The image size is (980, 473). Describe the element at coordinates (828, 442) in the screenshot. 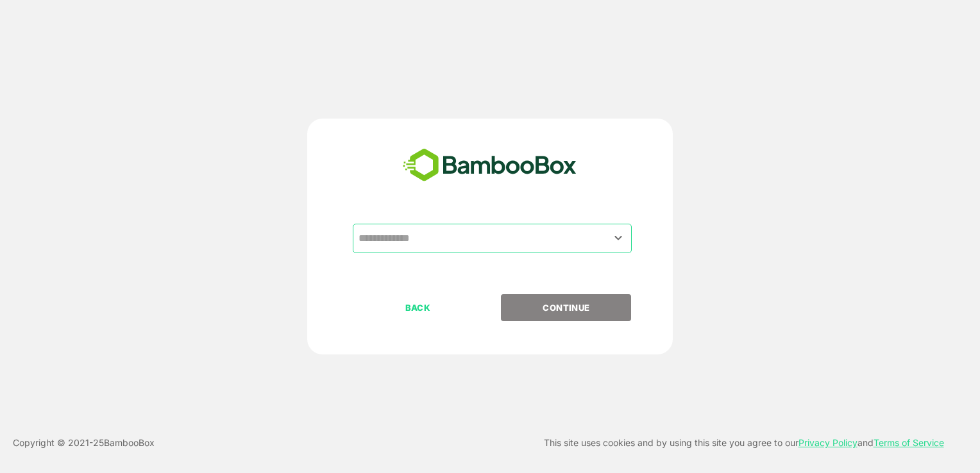

I see `a: Privacy Policy` at that location.